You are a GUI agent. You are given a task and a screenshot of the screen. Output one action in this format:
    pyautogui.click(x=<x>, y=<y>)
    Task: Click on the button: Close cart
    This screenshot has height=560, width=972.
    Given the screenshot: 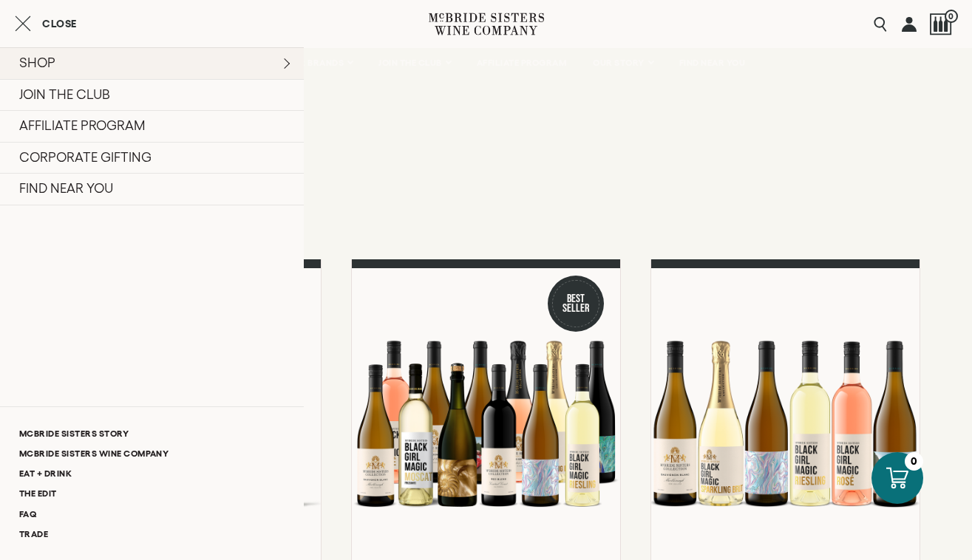 What is the action you would take?
    pyautogui.click(x=46, y=23)
    